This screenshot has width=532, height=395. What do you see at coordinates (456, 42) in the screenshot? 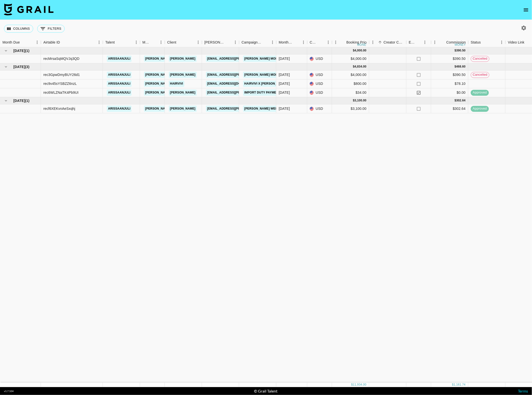
I see `div: Commission` at bounding box center [456, 42].